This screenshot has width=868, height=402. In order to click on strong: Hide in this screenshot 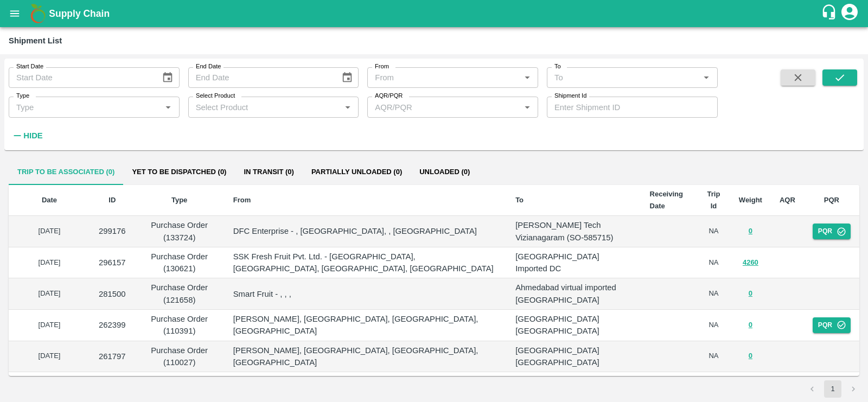, I will do `click(32, 136)`.